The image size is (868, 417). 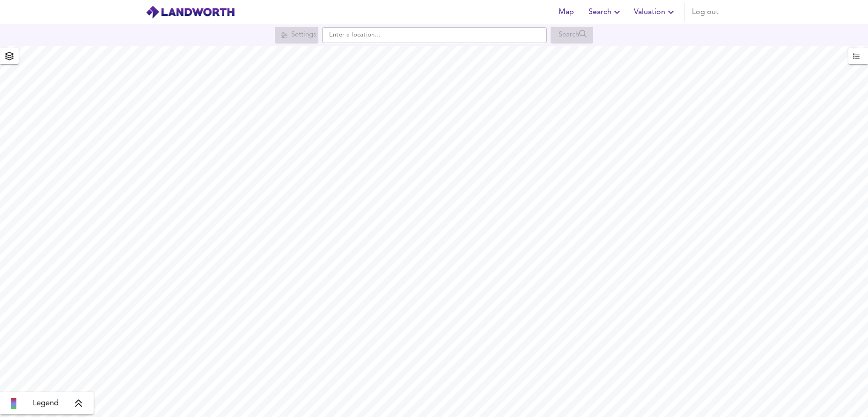 I want to click on button: Search, so click(x=605, y=12).